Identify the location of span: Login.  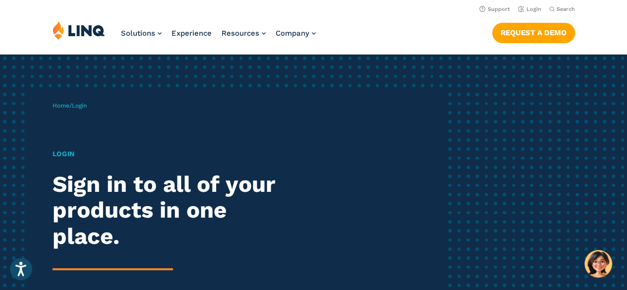
(79, 106).